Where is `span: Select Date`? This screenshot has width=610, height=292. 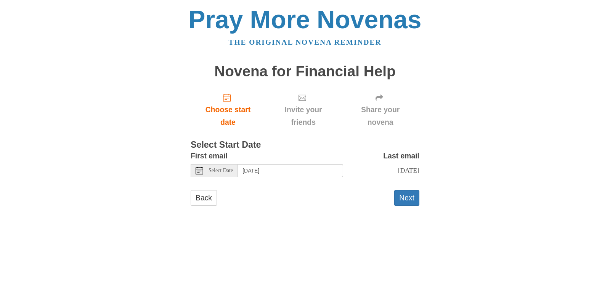 span: Select Date is located at coordinates (221, 170).